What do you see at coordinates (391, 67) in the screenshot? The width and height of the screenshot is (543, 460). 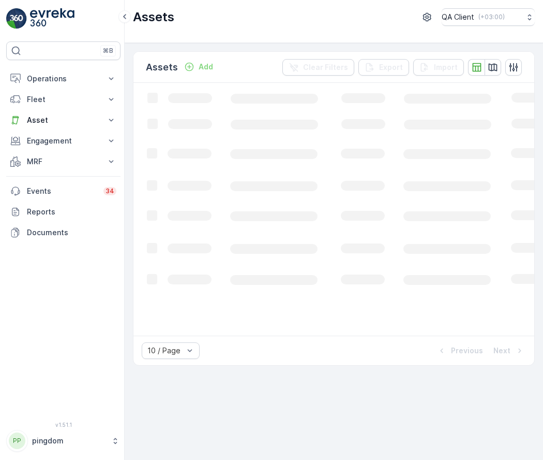 I see `p: Export` at bounding box center [391, 67].